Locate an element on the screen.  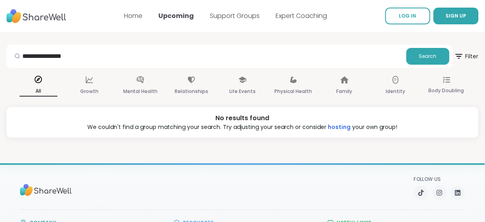
p: Growth is located at coordinates (89, 91).